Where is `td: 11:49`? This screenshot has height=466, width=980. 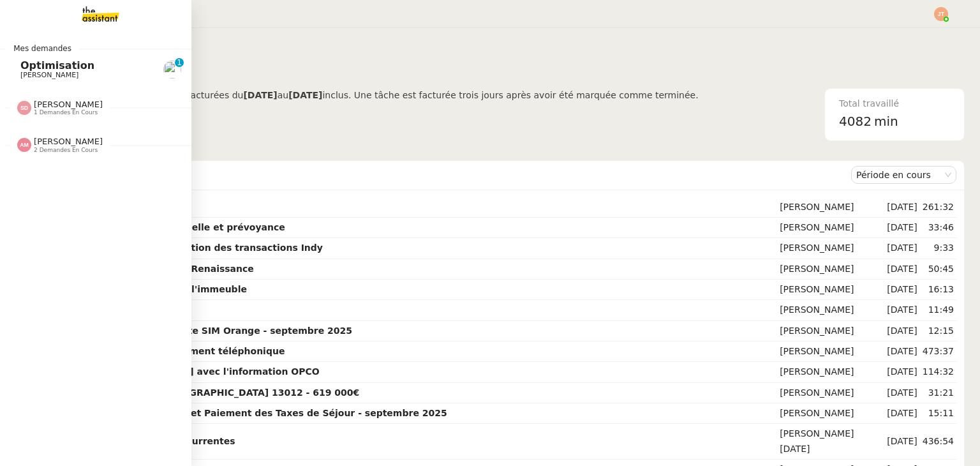
td: 11:49 is located at coordinates (938, 310).